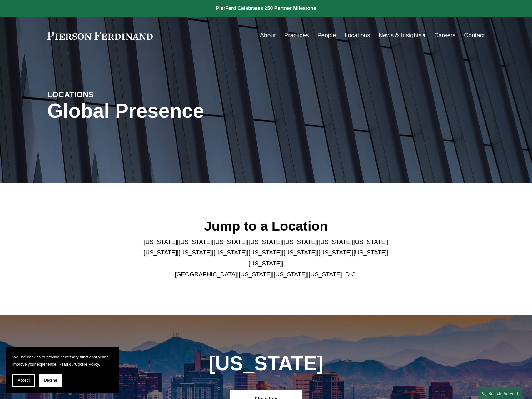 This screenshot has width=532, height=399. Describe the element at coordinates (475, 35) in the screenshot. I see `a: Contact` at that location.